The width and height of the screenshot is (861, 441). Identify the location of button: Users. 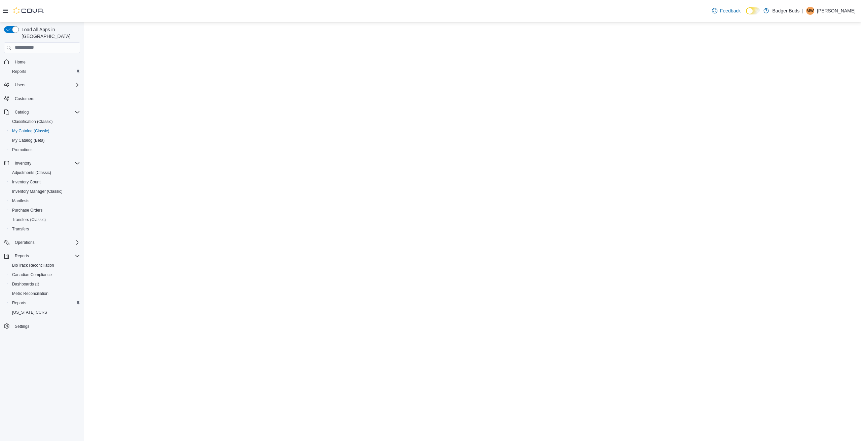
(42, 85).